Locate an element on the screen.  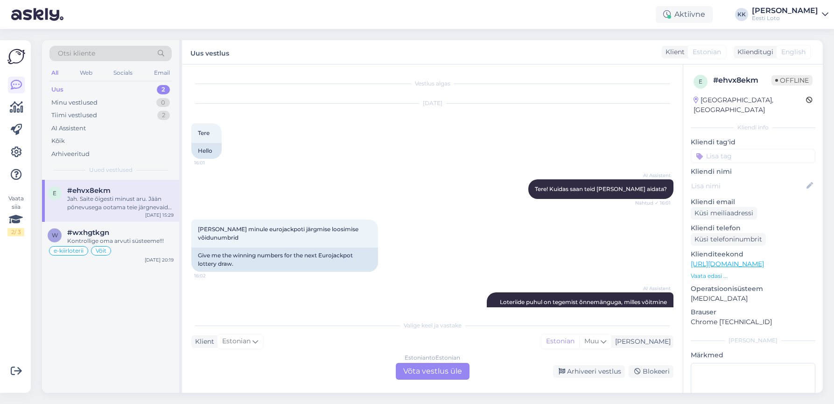
div: KK is located at coordinates (741, 14).